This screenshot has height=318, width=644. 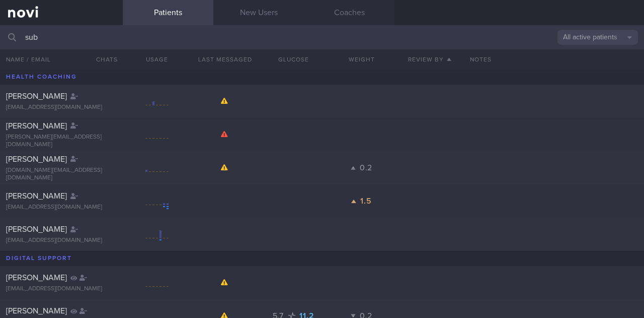 I want to click on button: Weight, so click(x=361, y=60).